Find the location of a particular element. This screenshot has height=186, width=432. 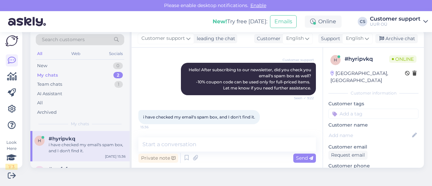

input: Add a tag is located at coordinates (373, 114).